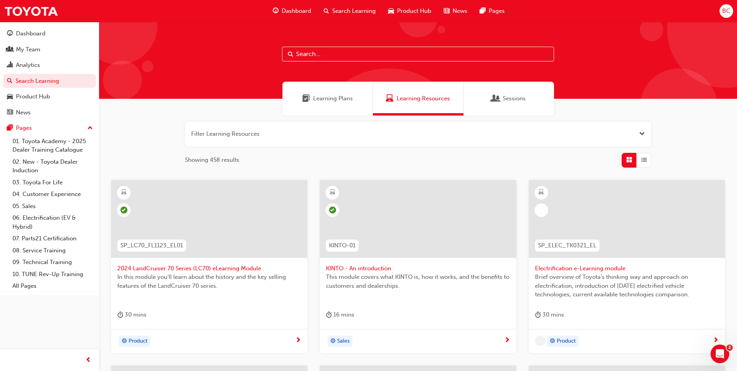 Image resolution: width=737 pixels, height=371 pixels. What do you see at coordinates (460, 11) in the screenshot?
I see `span: News` at bounding box center [460, 11].